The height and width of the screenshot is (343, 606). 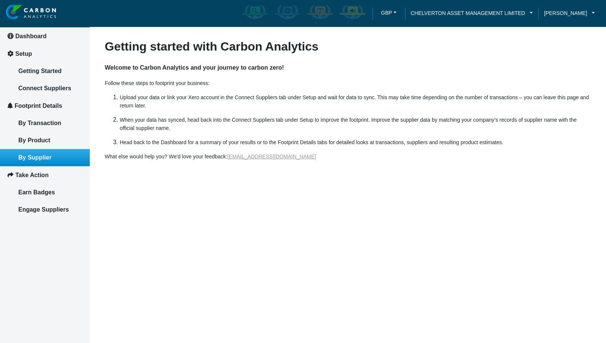 What do you see at coordinates (348, 156) in the screenshot?
I see `p: What else would help you? We'd love your feedback:` at bounding box center [348, 156].